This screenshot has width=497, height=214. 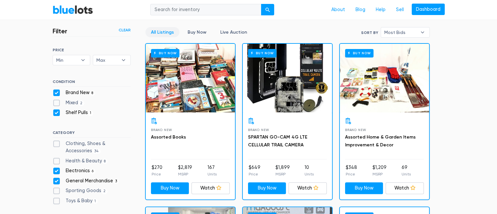 What do you see at coordinates (309, 170) in the screenshot?
I see `li: 10` at bounding box center [309, 170].